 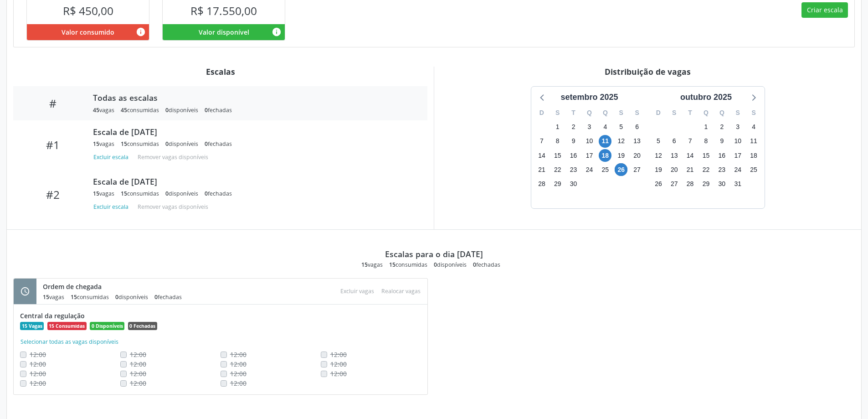 I want to click on span: domingo, 28 de setembro de 2025, so click(x=542, y=184).